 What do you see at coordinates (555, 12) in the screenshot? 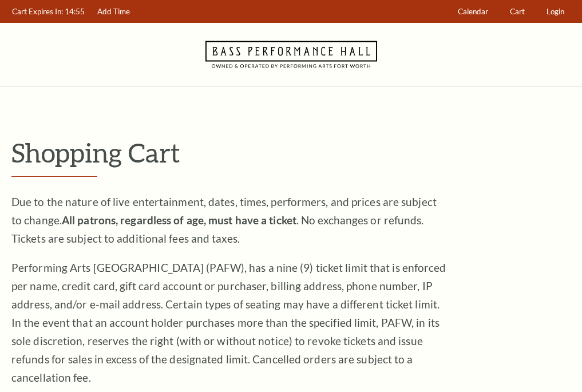
I see `a: Login` at bounding box center [555, 12].